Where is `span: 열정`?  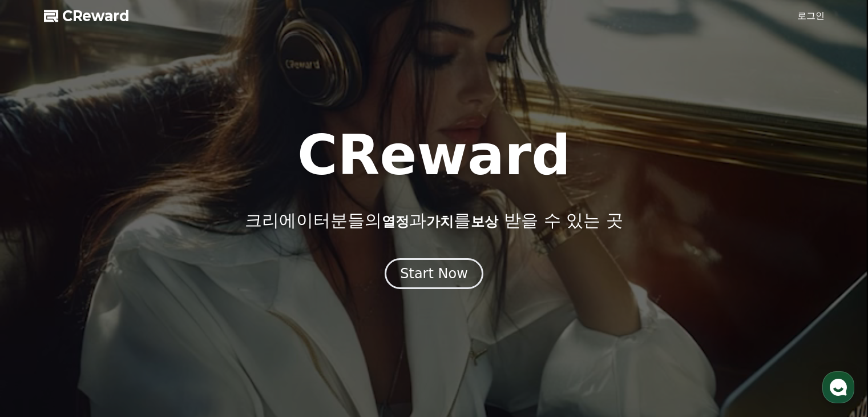 span: 열정 is located at coordinates (396, 222).